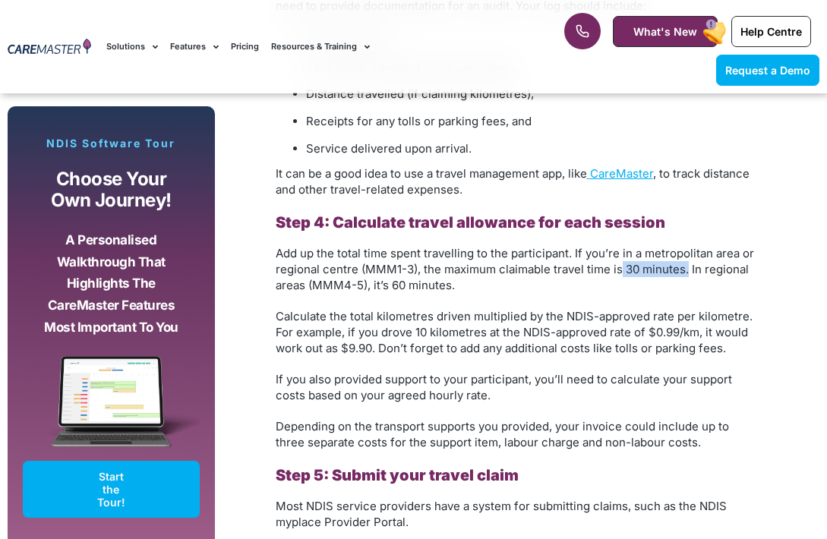  What do you see at coordinates (418, 121) in the screenshot?
I see `span: Receipts for any tolls or parking fees, and` at bounding box center [418, 121].